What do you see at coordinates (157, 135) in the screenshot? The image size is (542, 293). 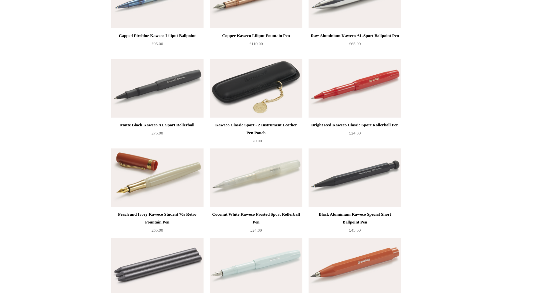 I see `a: Matte Black Kaweco AL Sport Rollerball £75.00` at bounding box center [157, 135].